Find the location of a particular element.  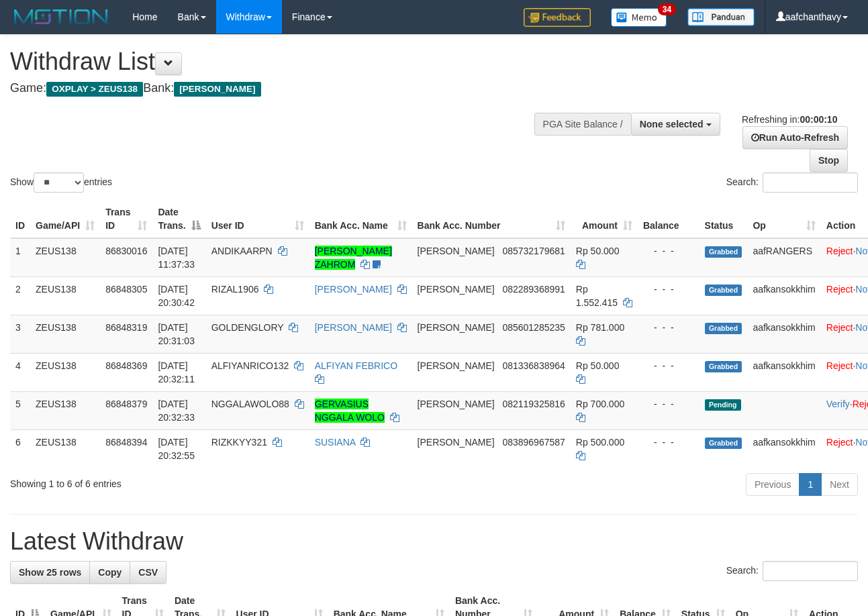

span: None selected is located at coordinates (671, 124).